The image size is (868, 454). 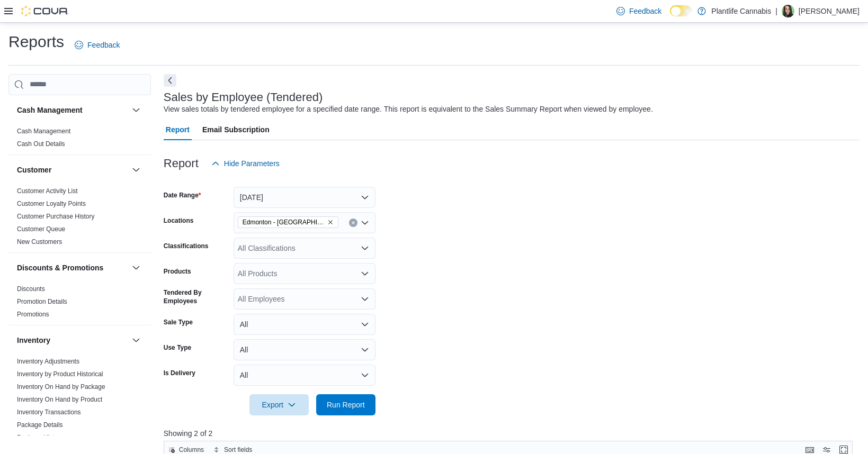 I want to click on span: Discounts, so click(x=30, y=289).